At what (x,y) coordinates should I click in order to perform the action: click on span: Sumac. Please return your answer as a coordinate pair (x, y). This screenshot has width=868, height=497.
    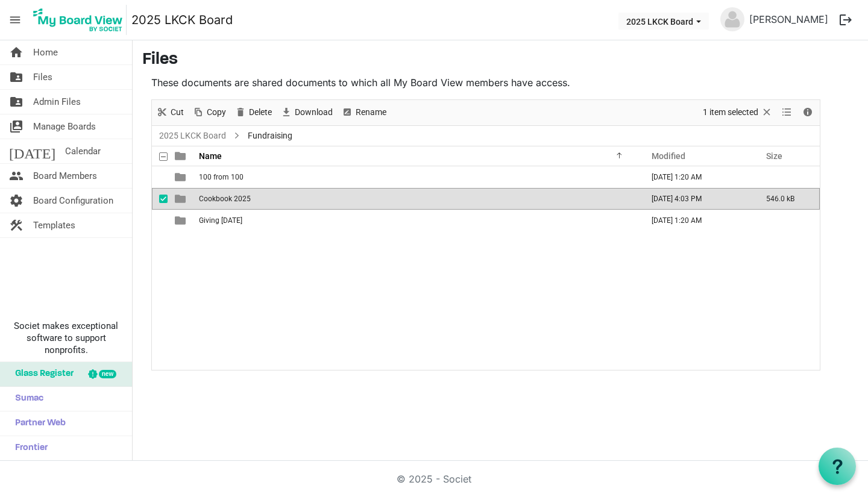
    Looking at the image, I should click on (26, 399).